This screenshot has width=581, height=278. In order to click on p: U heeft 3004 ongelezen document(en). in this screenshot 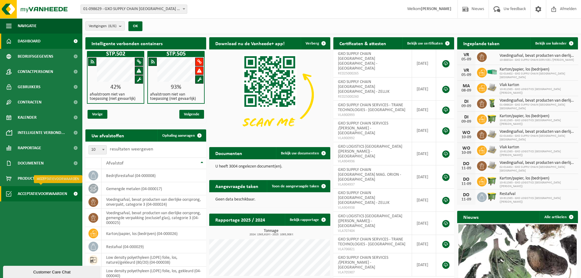, I will do `click(270, 166)`.